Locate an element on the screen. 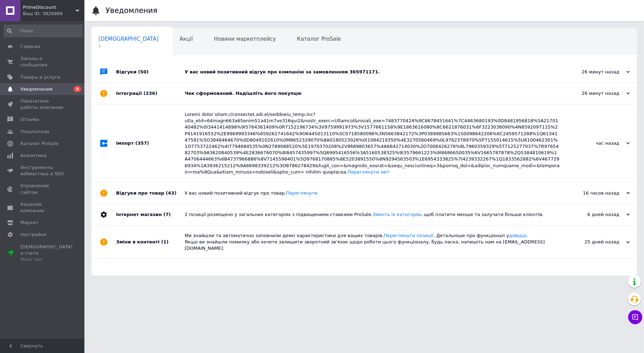  div: Prom топ is located at coordinates (47, 260).